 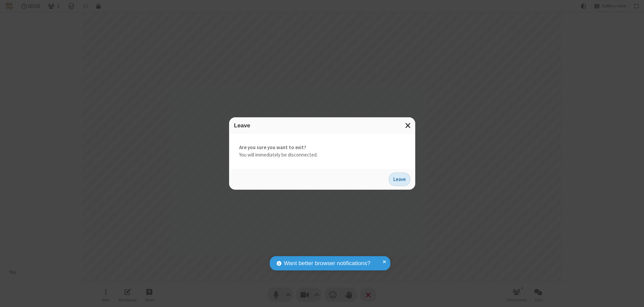 What do you see at coordinates (327, 264) in the screenshot?
I see `span: Want better browser notifications?` at bounding box center [327, 264].